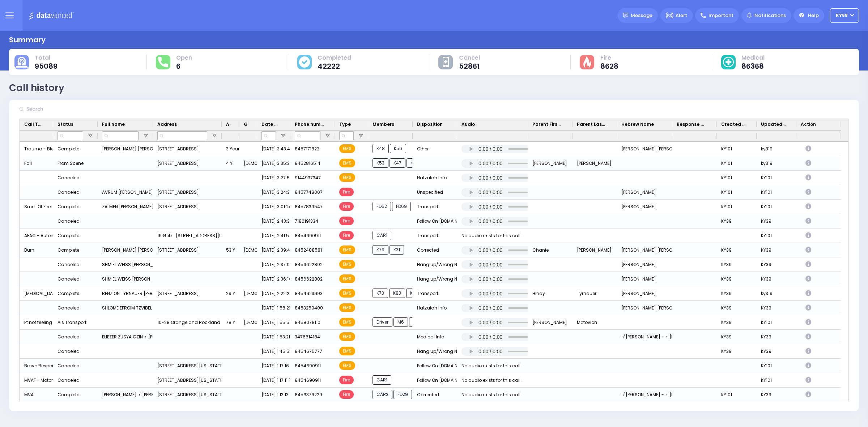 This screenshot has height=427, width=868. What do you see at coordinates (307, 163) in the screenshot?
I see `span: 8452816514` at bounding box center [307, 163].